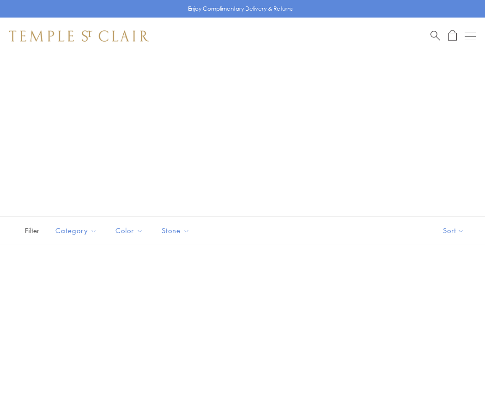 The image size is (485, 410). What do you see at coordinates (453, 230) in the screenshot?
I see `button: Show sort by` at bounding box center [453, 230].